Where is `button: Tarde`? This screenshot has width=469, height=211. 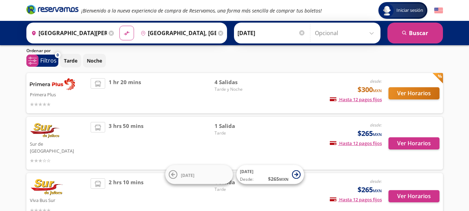 button: Tarde is located at coordinates (71, 60).